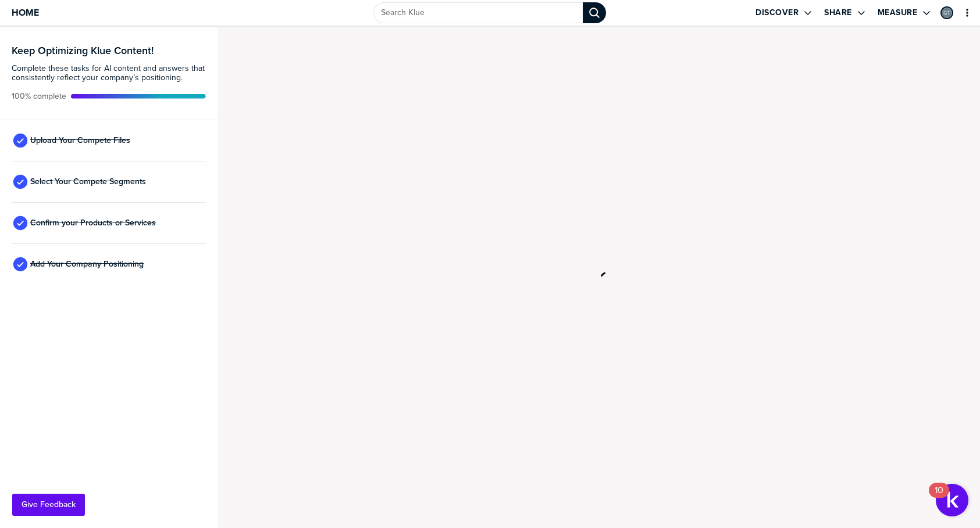 The height and width of the screenshot is (528, 980). What do you see at coordinates (93, 223) in the screenshot?
I see `span: Confirm your Products or Services` at bounding box center [93, 223].